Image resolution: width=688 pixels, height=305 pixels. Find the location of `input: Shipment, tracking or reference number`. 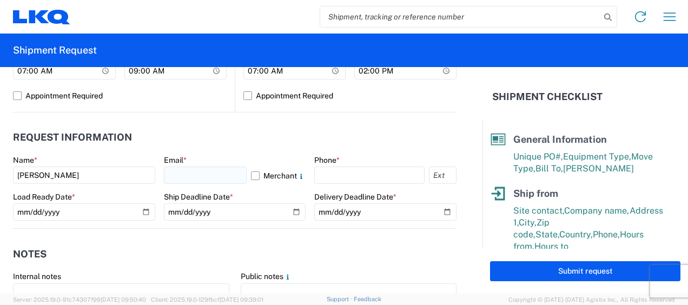

input: Shipment, tracking or reference number is located at coordinates (461, 17).